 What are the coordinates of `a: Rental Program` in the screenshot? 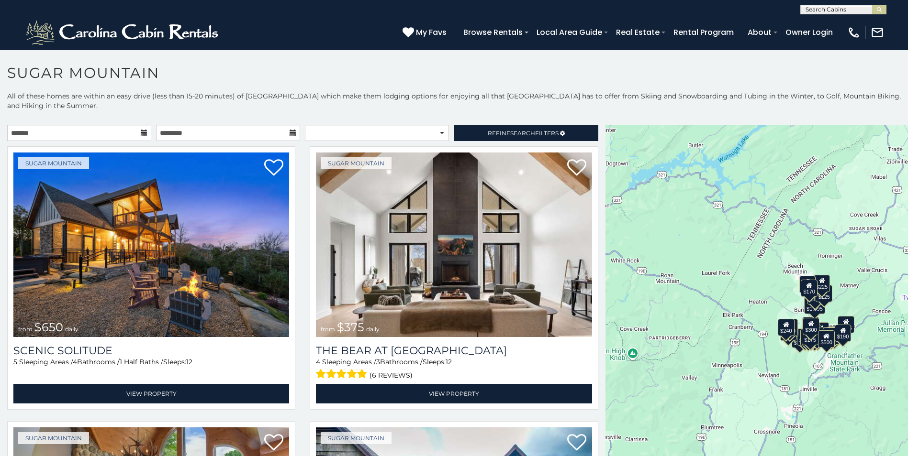 It's located at (703, 32).